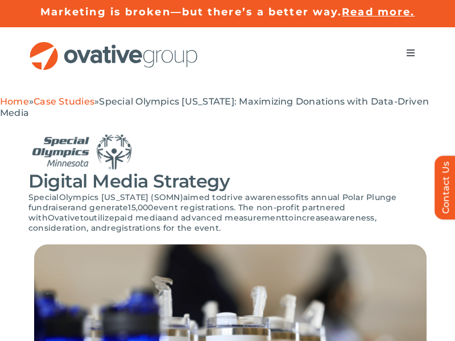 The width and height of the screenshot is (455, 341). I want to click on span: Read more., so click(378, 12).